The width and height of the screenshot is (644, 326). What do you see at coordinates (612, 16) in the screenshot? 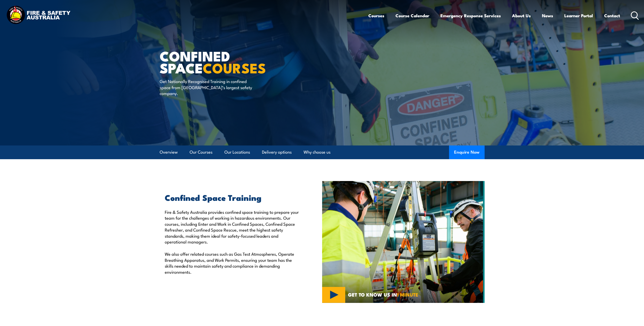
I see `a: Contact` at bounding box center [612, 16].